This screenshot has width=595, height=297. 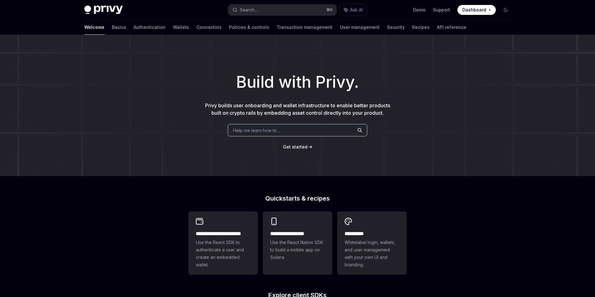 What do you see at coordinates (356, 10) in the screenshot?
I see `span: Ask AI` at bounding box center [356, 10].